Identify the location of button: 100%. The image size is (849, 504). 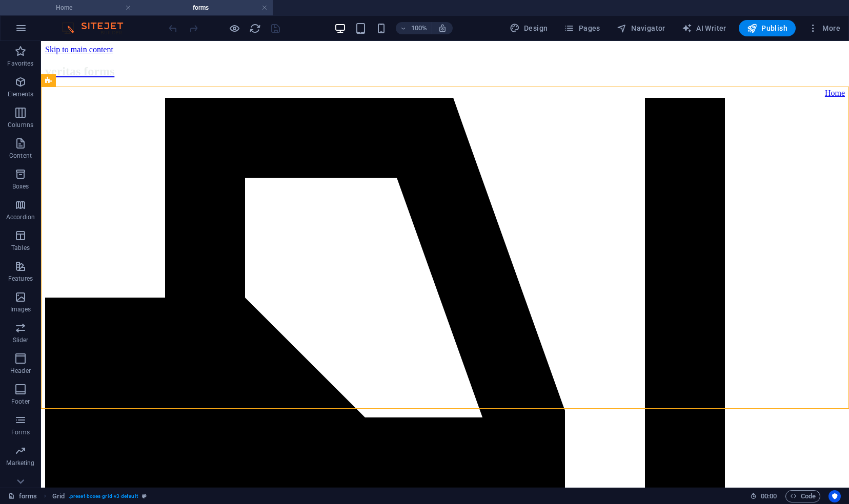
(414, 28).